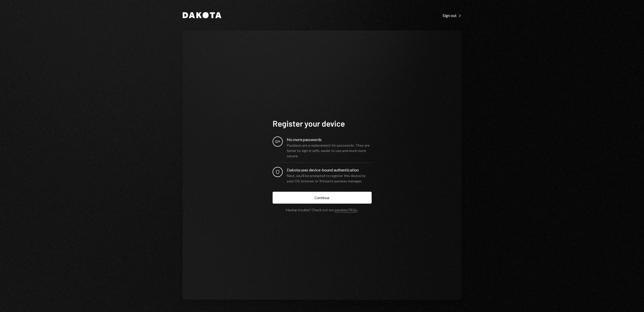  I want to click on h1: Register your device, so click(322, 123).